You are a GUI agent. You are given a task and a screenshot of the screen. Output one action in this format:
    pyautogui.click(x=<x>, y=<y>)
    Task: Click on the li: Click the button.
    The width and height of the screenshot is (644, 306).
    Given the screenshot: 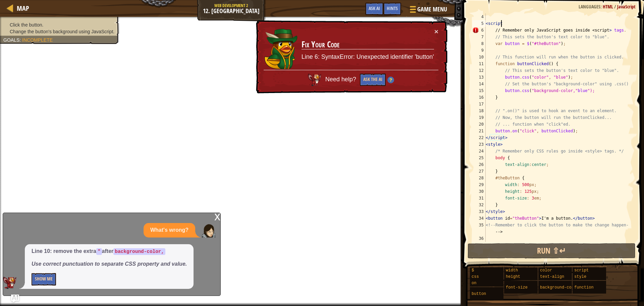 What is the action you would take?
    pyautogui.click(x=58, y=25)
    